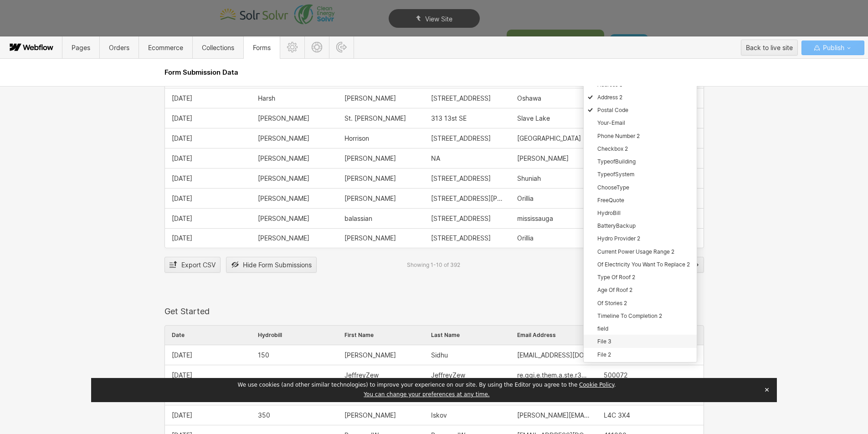 The height and width of the screenshot is (434, 868). Describe the element at coordinates (618, 238) in the screenshot. I see `span: Hydro Provider 2` at that location.